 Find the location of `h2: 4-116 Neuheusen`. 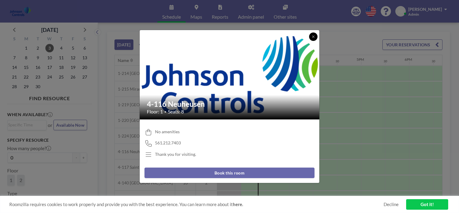

h2: 4-116 Neuheusen is located at coordinates (230, 104).